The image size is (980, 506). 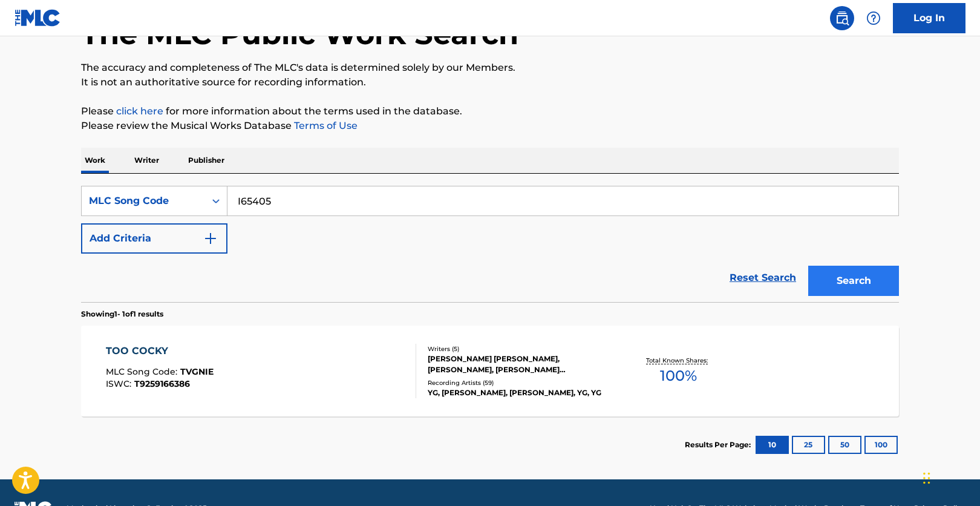 What do you see at coordinates (519, 348) in the screenshot?
I see `div: Writers ( 5 )` at bounding box center [519, 348].